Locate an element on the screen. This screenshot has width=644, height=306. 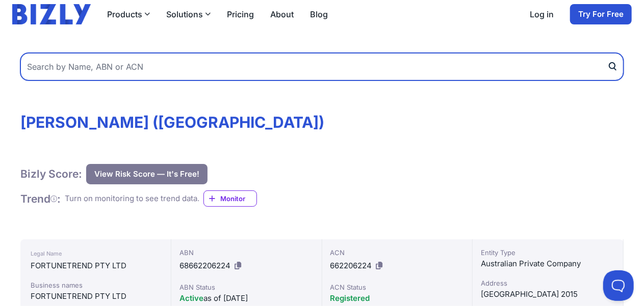
h1: Trend : is located at coordinates (41, 199).